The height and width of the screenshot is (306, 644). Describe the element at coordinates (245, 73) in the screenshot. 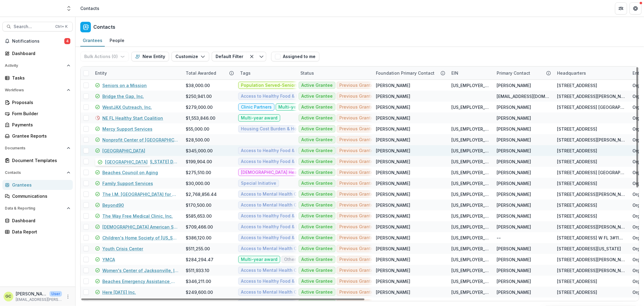

I see `div: Tags` at that location.